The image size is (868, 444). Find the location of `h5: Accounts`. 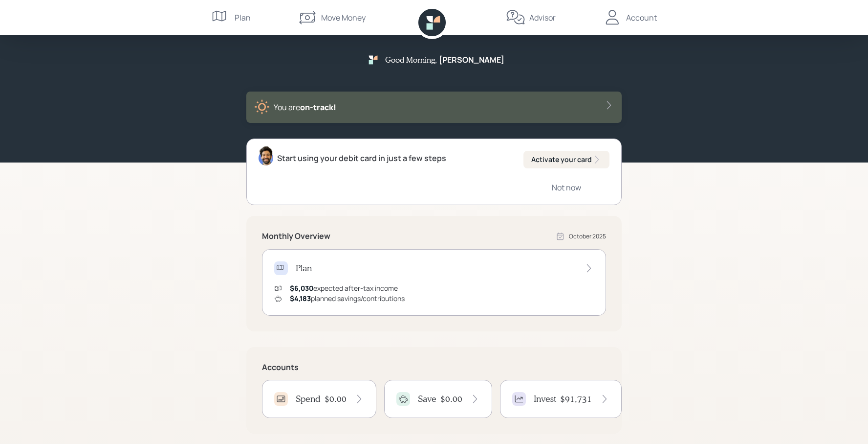

h5: Accounts is located at coordinates (434, 366).